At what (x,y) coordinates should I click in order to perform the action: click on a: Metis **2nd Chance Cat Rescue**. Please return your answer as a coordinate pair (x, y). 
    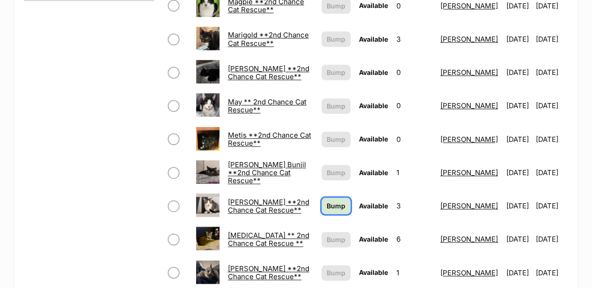
    Looking at the image, I should click on (270, 139).